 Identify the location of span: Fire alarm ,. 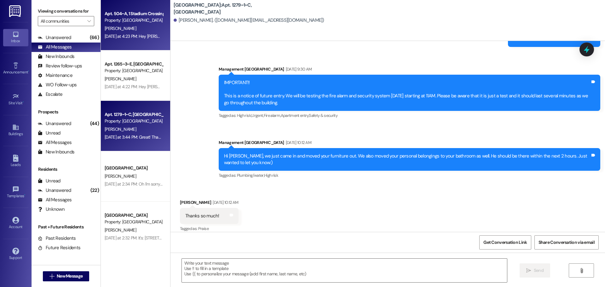
(272, 115).